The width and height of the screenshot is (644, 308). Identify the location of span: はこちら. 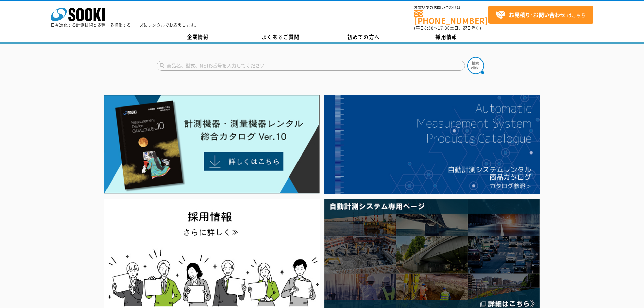
(540, 15).